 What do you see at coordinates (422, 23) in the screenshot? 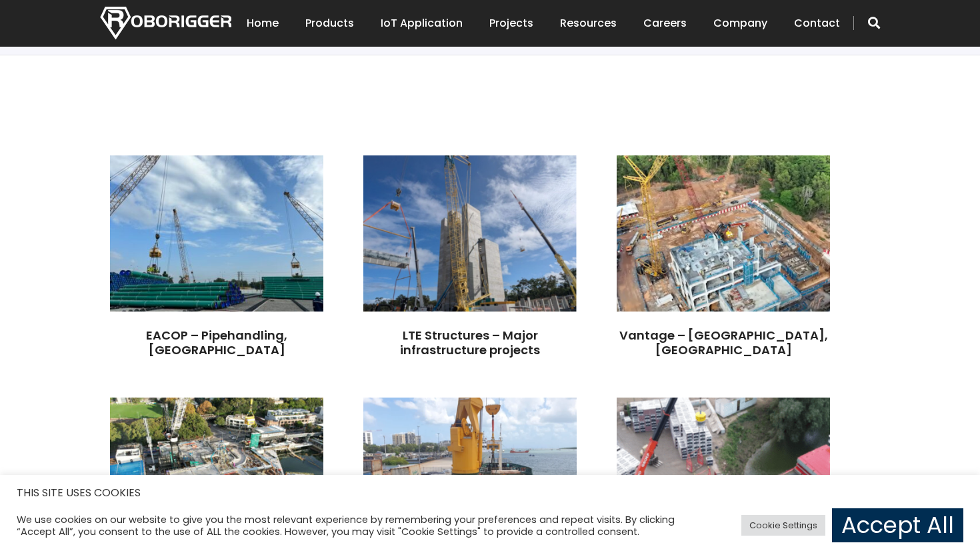
I see `a: IoT Application` at bounding box center [422, 23].